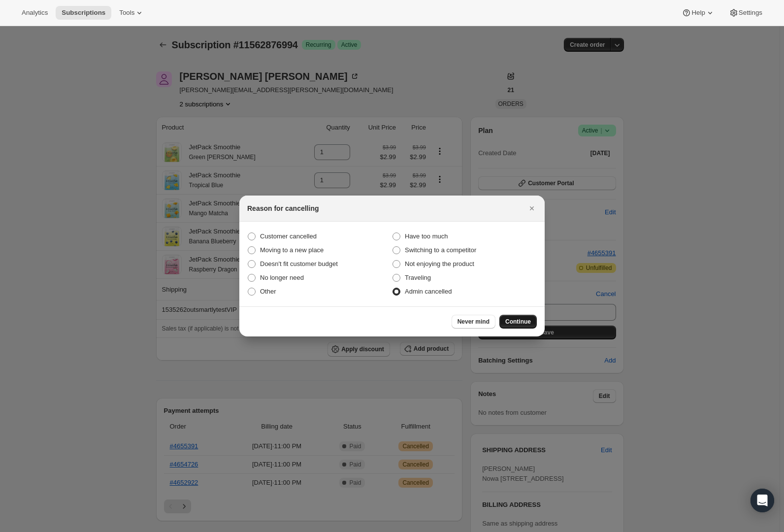 The width and height of the screenshot is (784, 532). Describe the element at coordinates (132, 13) in the screenshot. I see `button: Tools` at that location.